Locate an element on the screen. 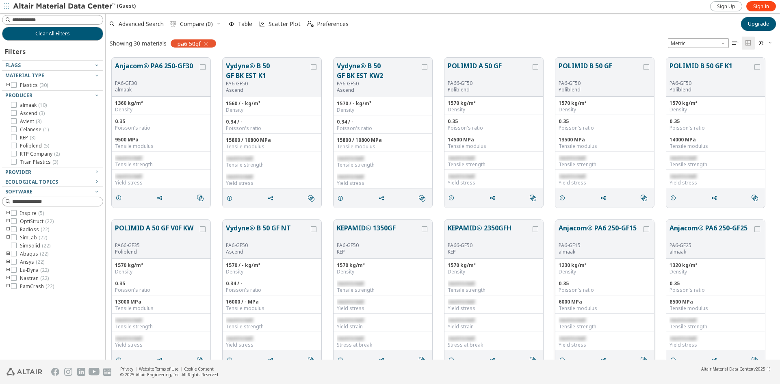  div: 1570 / - kg/m³ is located at coordinates (272, 265).